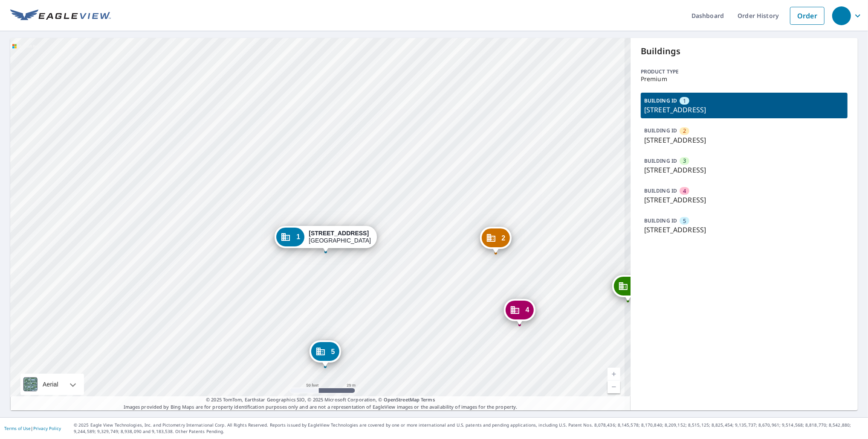 The width and height of the screenshot is (868, 439). What do you see at coordinates (744, 72) in the screenshot?
I see `p: Product type` at bounding box center [744, 72].